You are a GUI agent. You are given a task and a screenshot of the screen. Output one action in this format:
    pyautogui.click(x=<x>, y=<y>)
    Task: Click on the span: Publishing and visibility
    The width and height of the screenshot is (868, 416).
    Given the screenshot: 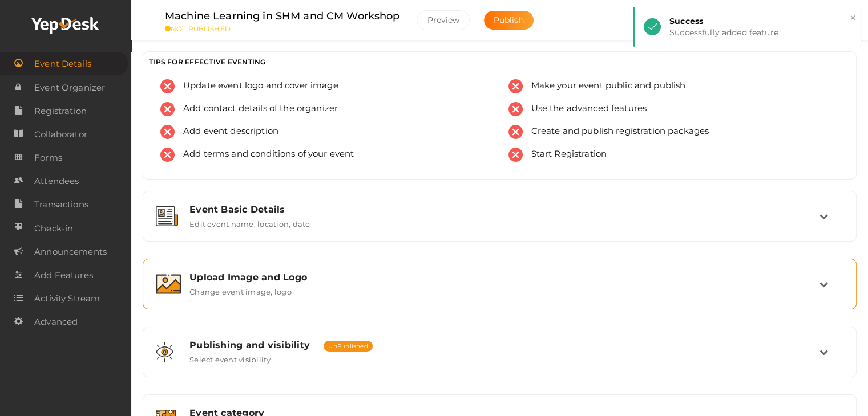 What is the action you would take?
    pyautogui.click(x=249, y=345)
    